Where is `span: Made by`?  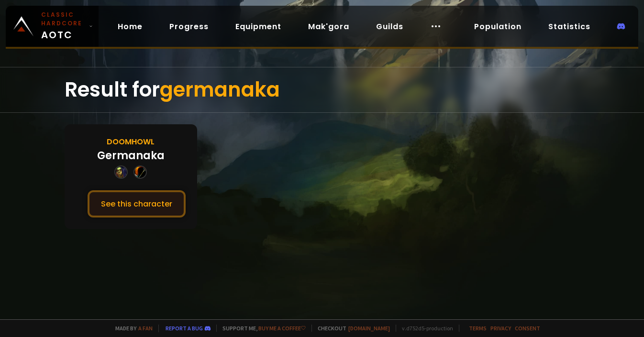 span: Made by is located at coordinates (131, 328).